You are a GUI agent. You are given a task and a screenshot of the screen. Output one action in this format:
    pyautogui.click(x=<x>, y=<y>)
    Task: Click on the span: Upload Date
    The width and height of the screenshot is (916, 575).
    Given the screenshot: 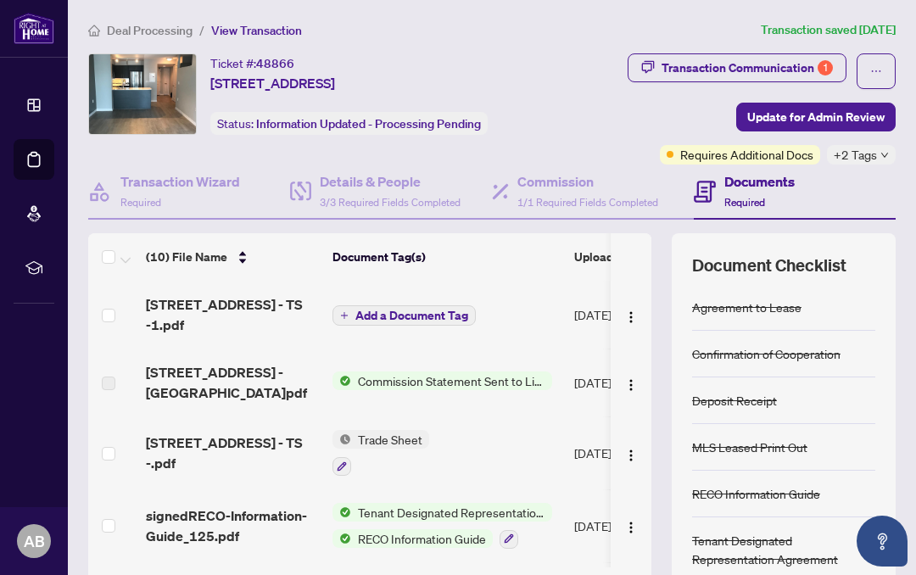 What is the action you would take?
    pyautogui.click(x=608, y=257)
    